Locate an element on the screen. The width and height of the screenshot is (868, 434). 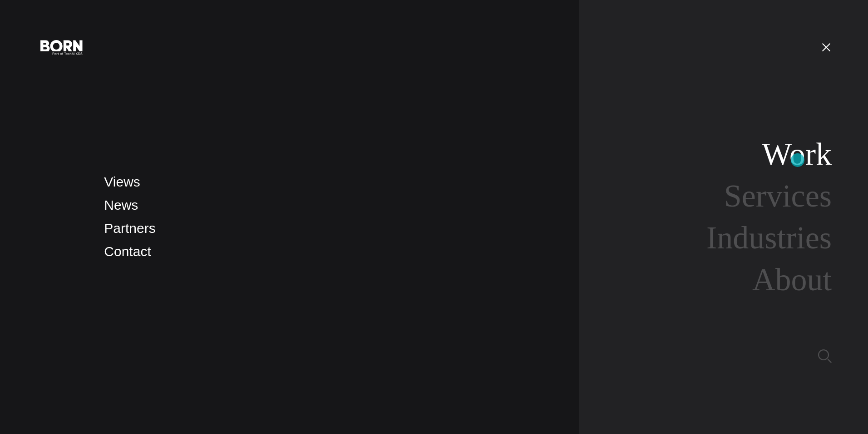
a: Views is located at coordinates (121, 181).